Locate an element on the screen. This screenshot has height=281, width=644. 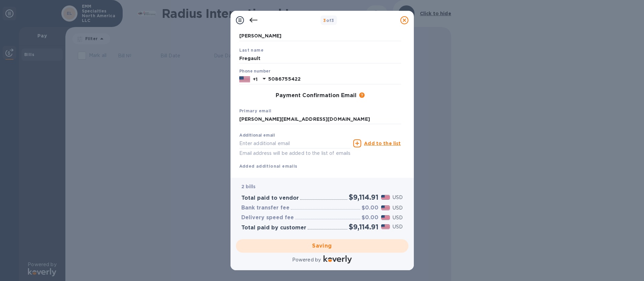
label: Additional email is located at coordinates (257, 136).